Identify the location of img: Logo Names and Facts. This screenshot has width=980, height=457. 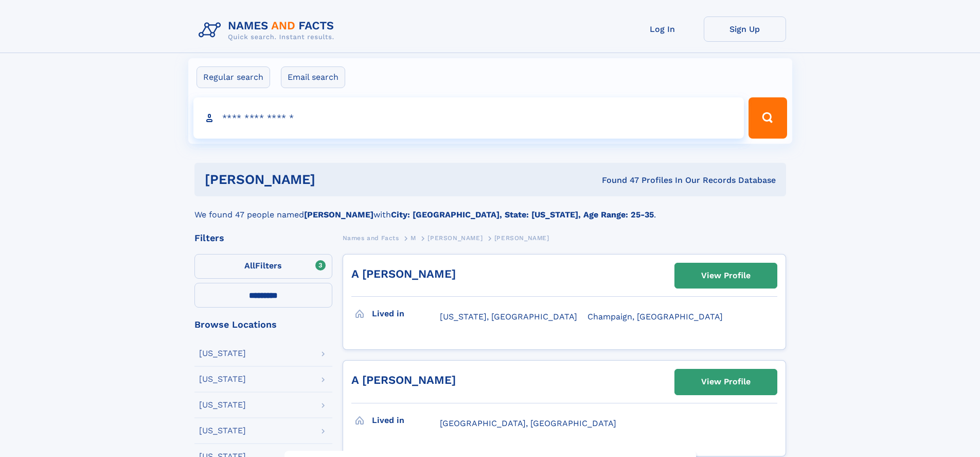
(269, 30).